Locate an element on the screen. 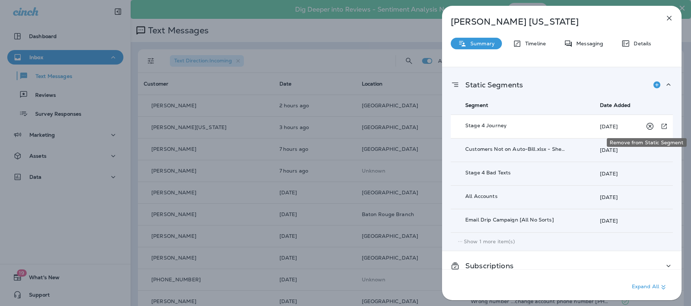 This screenshot has width=691, height=306. p: Expand All is located at coordinates (650, 288).